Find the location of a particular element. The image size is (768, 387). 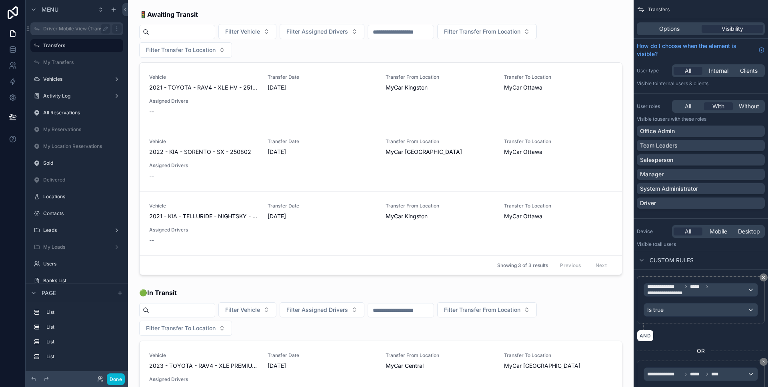

label: Activity Log is located at coordinates (77, 96).